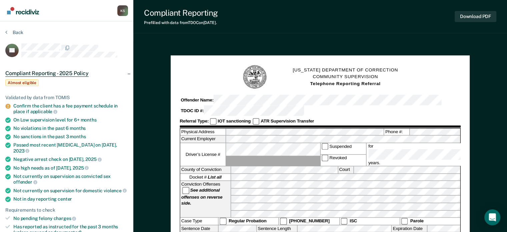 The image size is (507, 232). I want to click on label: Driver’s License #, so click(203, 154).